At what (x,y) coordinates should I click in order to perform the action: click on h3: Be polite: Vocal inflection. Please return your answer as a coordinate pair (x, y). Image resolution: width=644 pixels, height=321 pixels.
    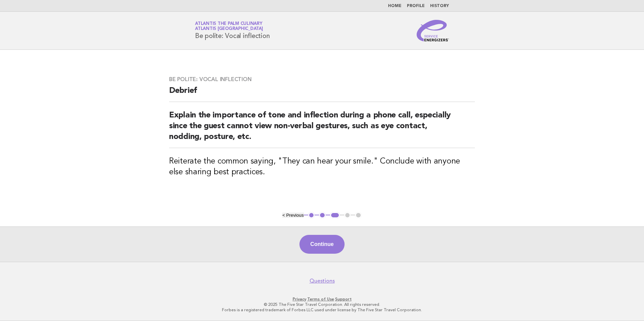
    Looking at the image, I should click on (322, 79).